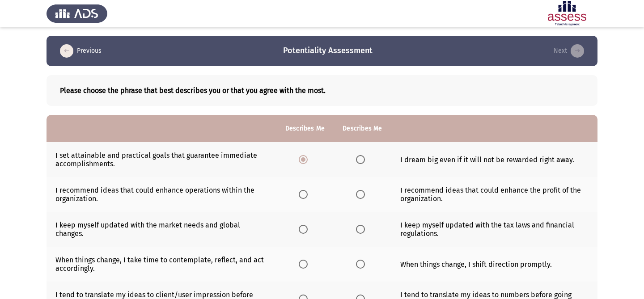 Image resolution: width=644 pixels, height=299 pixels. Describe the element at coordinates (322, 90) in the screenshot. I see `b: Please choose the phrase that best describes you or that you agree with the most.` at that location.